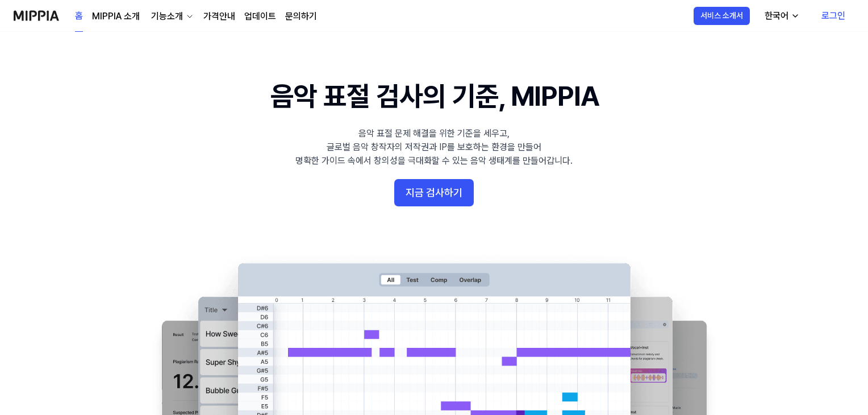  Describe the element at coordinates (721, 16) in the screenshot. I see `a: 서비스 소개서` at that location.